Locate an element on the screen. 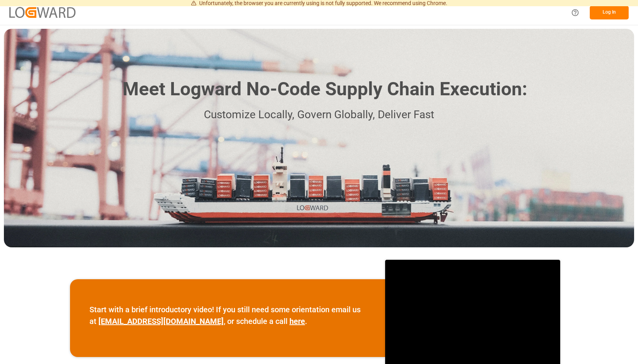 Image resolution: width=638 pixels, height=364 pixels. img: Logward_new_orange.png is located at coordinates (42, 12).